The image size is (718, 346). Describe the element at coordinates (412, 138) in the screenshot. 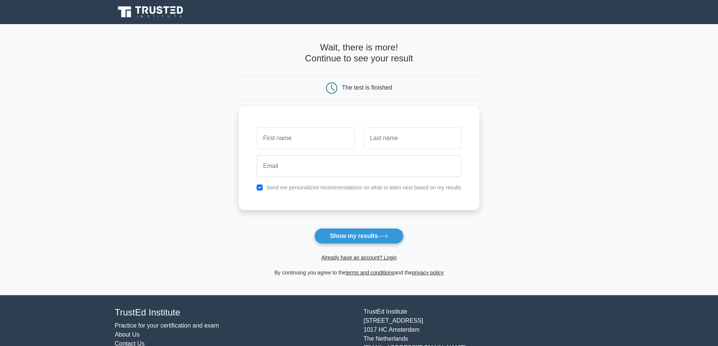

I see `input: Last name` at that location.